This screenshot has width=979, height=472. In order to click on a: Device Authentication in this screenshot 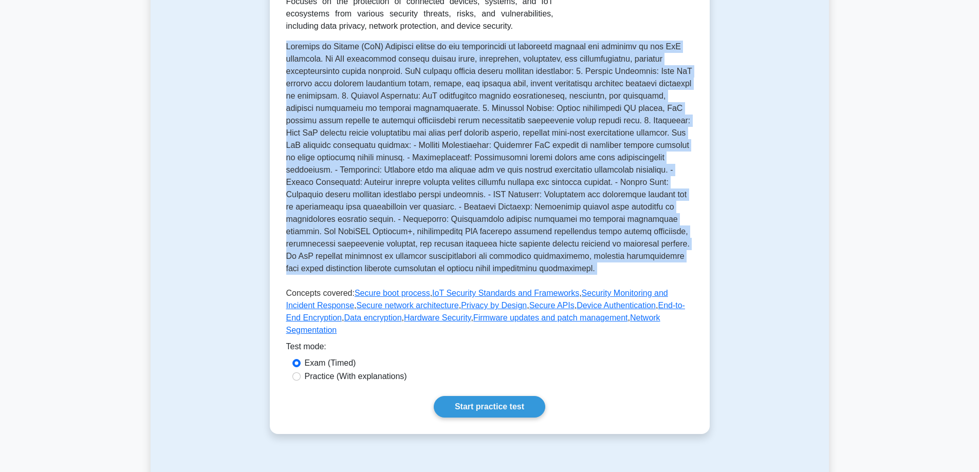, I will do `click(616, 305)`.